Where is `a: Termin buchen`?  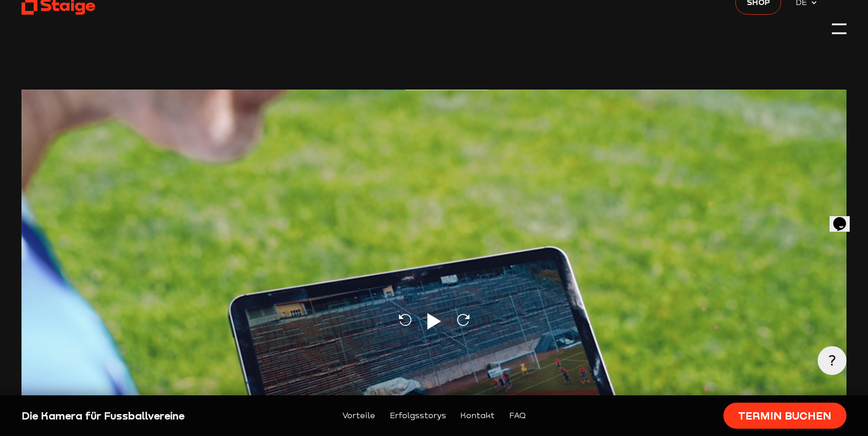 a: Termin buchen is located at coordinates (784, 416).